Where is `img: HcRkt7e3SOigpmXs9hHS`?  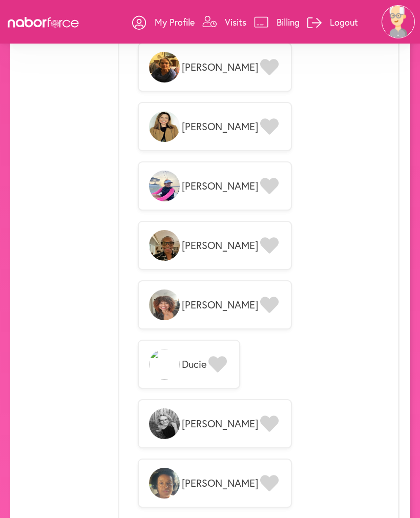
img: HcRkt7e3SOigpmXs9hHS is located at coordinates (164, 364).